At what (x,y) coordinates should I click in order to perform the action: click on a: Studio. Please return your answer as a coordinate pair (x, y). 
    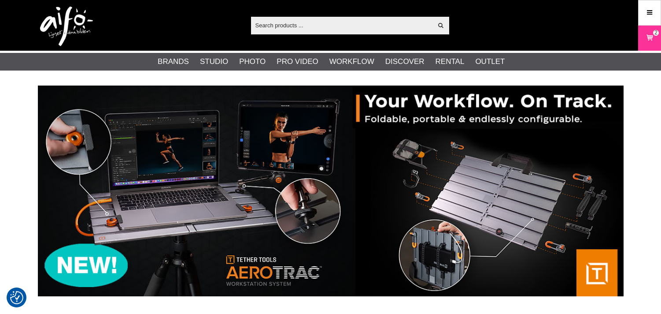
    Looking at the image, I should click on (214, 62).